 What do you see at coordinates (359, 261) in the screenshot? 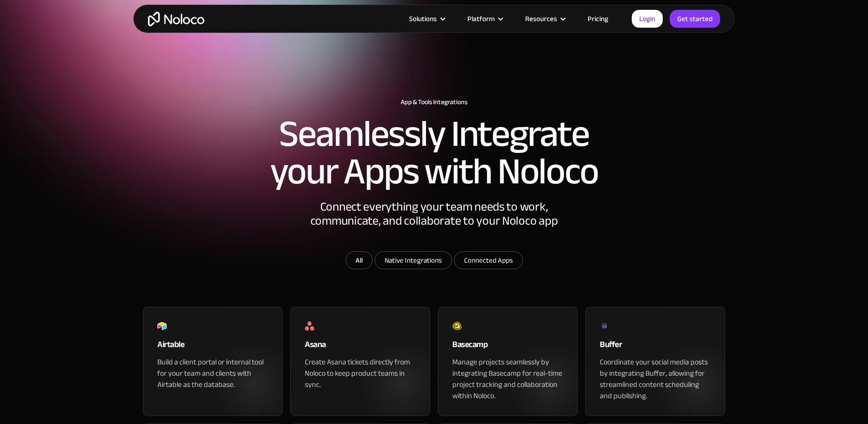
I see `a: All` at bounding box center [359, 261].